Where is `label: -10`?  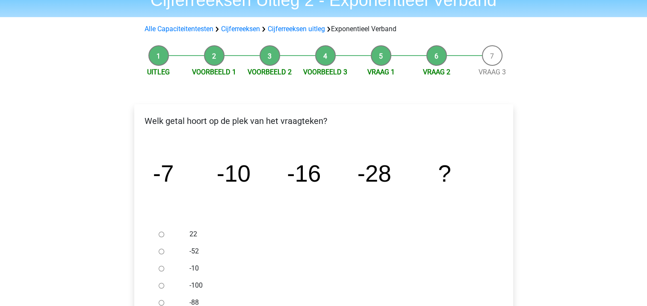 label: -10 is located at coordinates (338, 269).